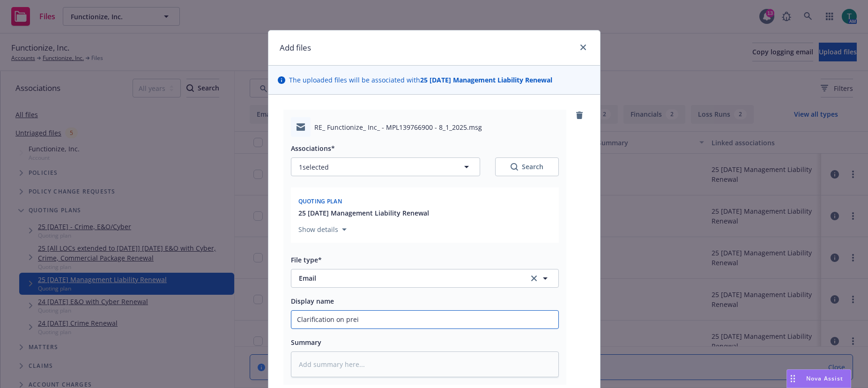 This screenshot has width=868, height=388. What do you see at coordinates (584, 48) in the screenshot?
I see `a: close` at bounding box center [584, 48].